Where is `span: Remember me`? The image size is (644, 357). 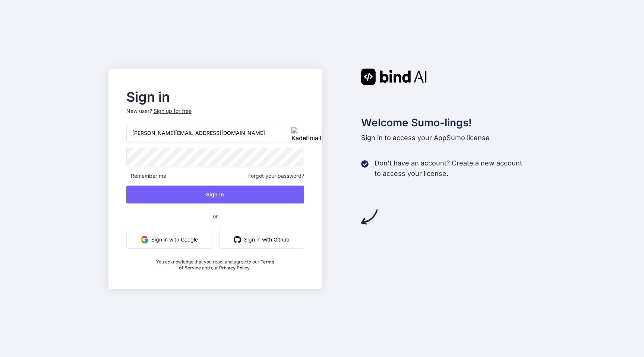
span: Remember me is located at coordinates (146, 176).